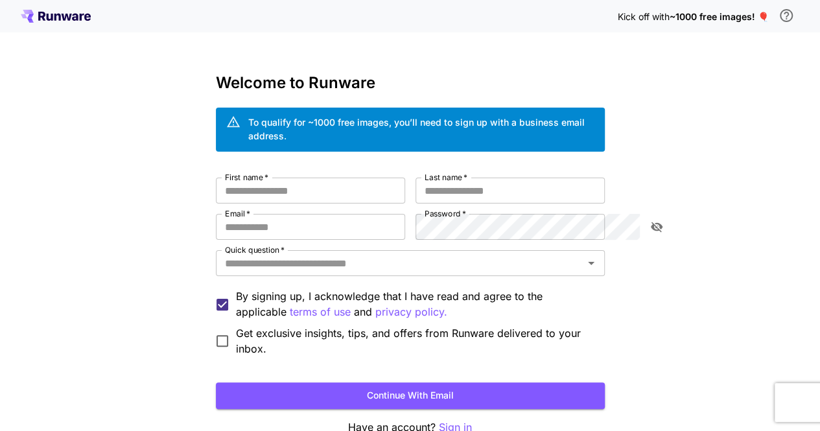 The width and height of the screenshot is (820, 431). I want to click on div: To qualify for ~1000 free images, you’ll need to sign up with a business email address., so click(421, 129).